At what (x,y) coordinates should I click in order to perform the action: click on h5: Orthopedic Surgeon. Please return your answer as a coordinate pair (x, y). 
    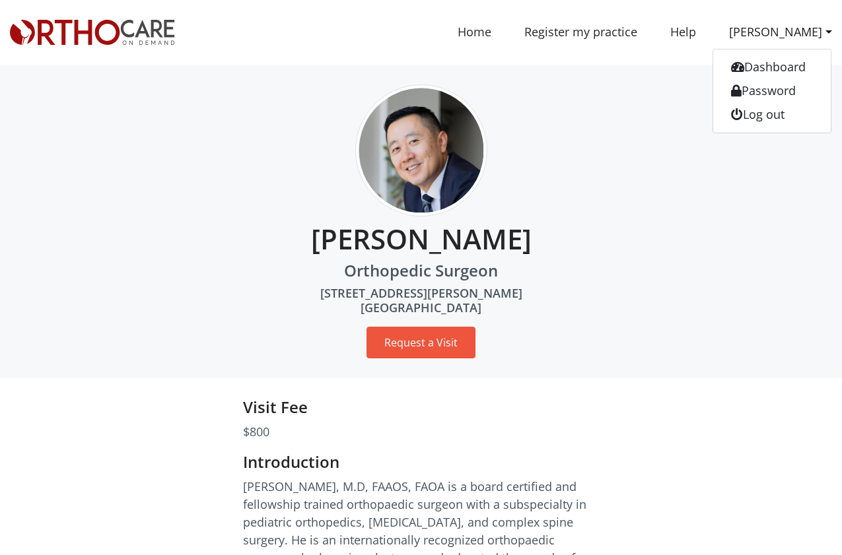
    Looking at the image, I should click on (421, 271).